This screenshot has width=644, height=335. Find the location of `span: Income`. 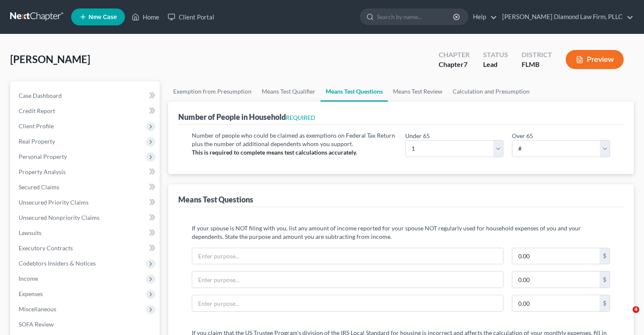

span: Income is located at coordinates (29, 278).